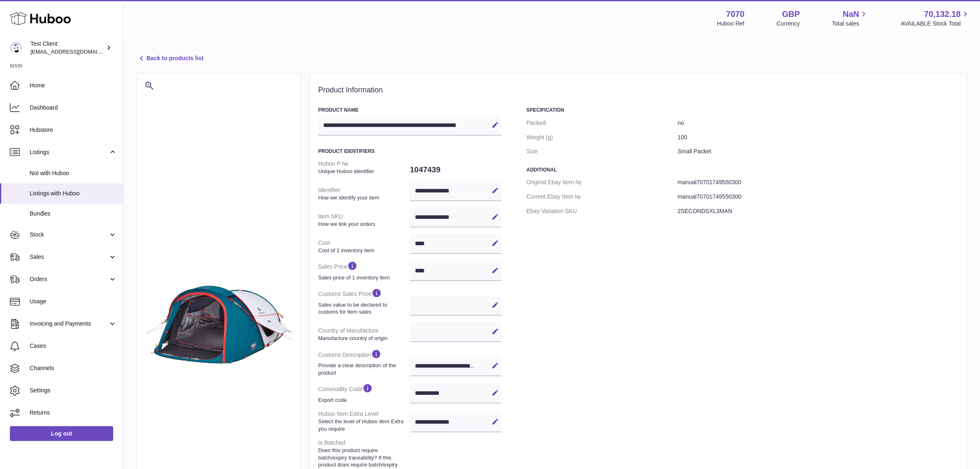 This screenshot has height=469, width=980. What do you see at coordinates (363, 271) in the screenshot?
I see `dt: Sales Price` at bounding box center [363, 271].